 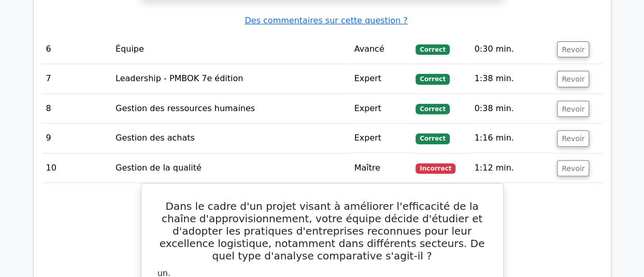 What do you see at coordinates (494, 167) in the screenshot?
I see `font: 1:12 min.` at bounding box center [494, 167].